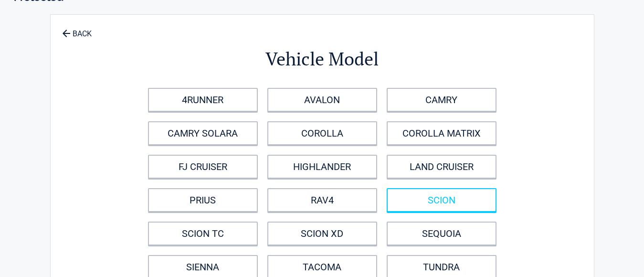 This screenshot has height=277, width=644. I want to click on a: COROLLA, so click(322, 134).